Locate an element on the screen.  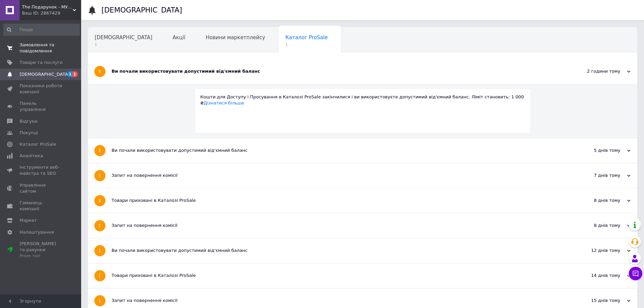
span: Замовлення та повідомлення is located at coordinates (41, 48).